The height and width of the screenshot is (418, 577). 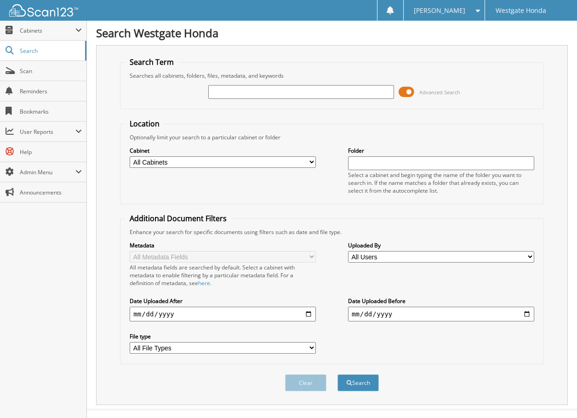 I want to click on button: Search, so click(x=358, y=382).